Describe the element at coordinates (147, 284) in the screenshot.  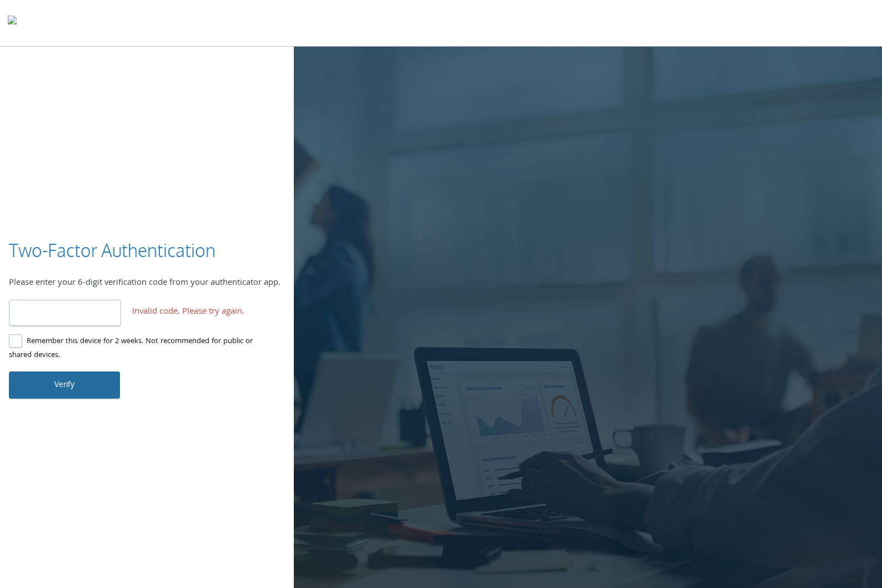
I see `div: Please enter your 6-digit verification code from your authenticator app.` at that location.